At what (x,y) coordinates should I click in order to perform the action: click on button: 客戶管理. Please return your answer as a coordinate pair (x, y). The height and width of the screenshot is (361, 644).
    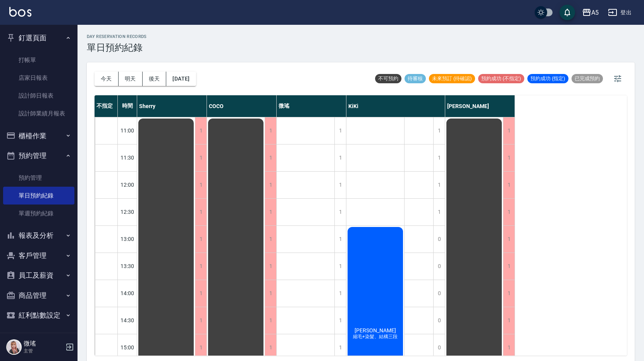
    Looking at the image, I should click on (39, 256).